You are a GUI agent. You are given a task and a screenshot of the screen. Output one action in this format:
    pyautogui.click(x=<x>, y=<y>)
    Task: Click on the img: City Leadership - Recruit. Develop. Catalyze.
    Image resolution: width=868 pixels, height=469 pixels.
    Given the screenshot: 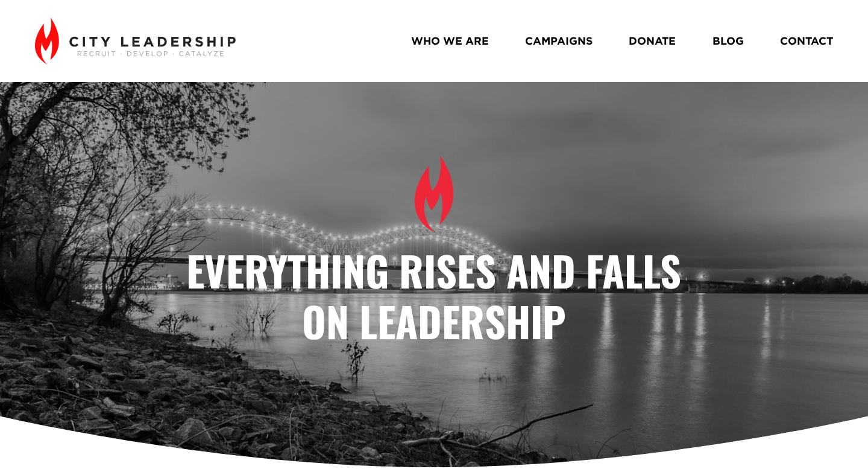 What is the action you would take?
    pyautogui.click(x=135, y=41)
    